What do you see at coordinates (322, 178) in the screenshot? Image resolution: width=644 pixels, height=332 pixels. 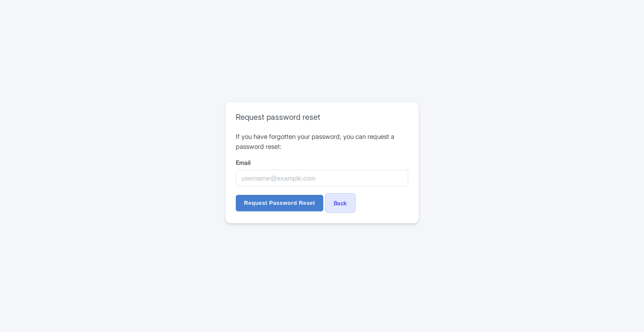 I see `input: username@example.com` at bounding box center [322, 178].